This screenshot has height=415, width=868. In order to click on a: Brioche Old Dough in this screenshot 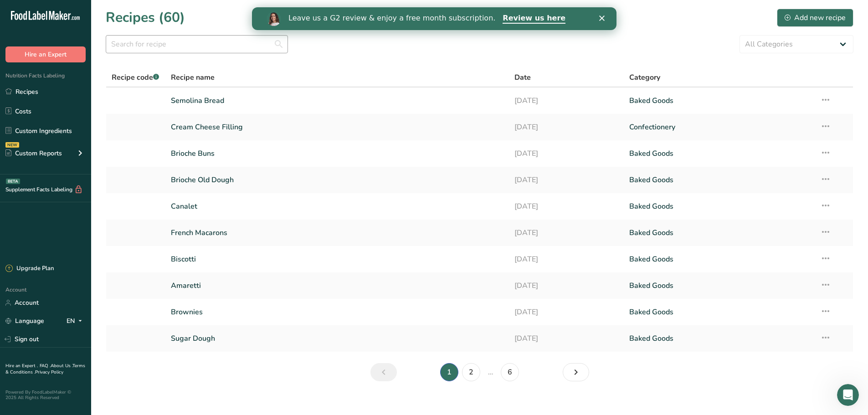, I will do `click(337, 180)`.